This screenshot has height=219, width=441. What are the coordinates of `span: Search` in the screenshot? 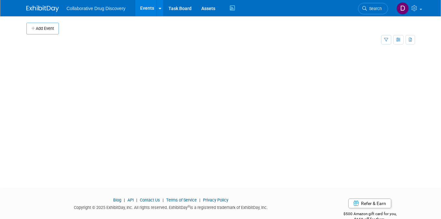 It's located at (374, 8).